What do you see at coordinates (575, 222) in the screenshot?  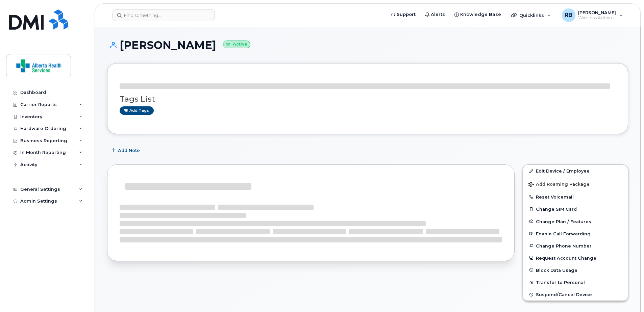 I see `button: Change Plan / Features` at bounding box center [575, 222].